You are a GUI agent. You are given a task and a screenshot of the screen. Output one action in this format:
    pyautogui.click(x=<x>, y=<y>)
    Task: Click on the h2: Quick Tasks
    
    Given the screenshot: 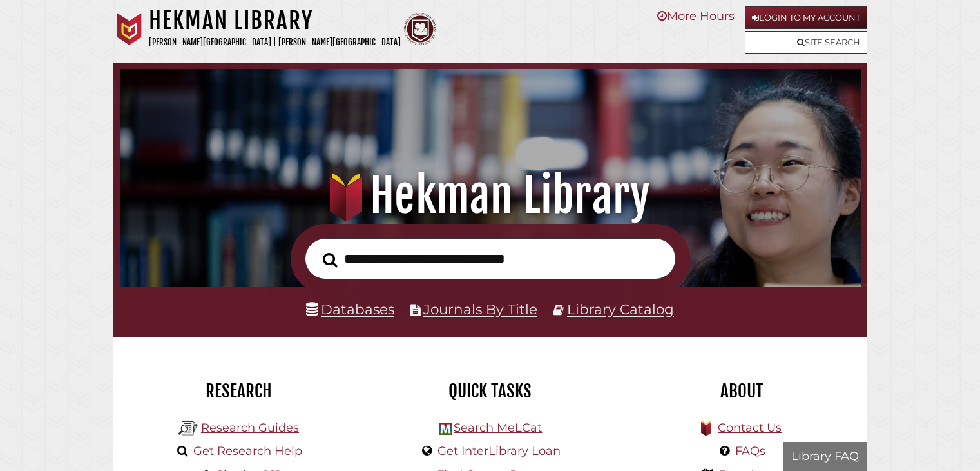 What is the action you would take?
    pyautogui.click(x=490, y=391)
    